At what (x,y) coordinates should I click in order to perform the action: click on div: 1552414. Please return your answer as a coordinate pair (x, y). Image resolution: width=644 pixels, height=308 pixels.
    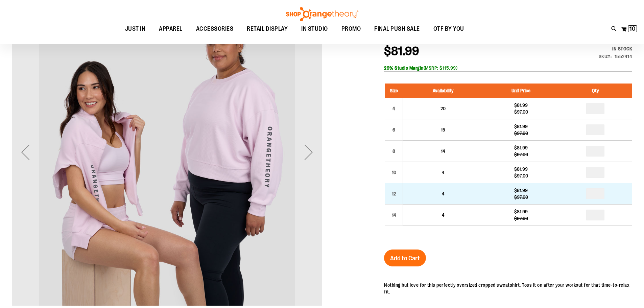
    Looking at the image, I should click on (623, 56).